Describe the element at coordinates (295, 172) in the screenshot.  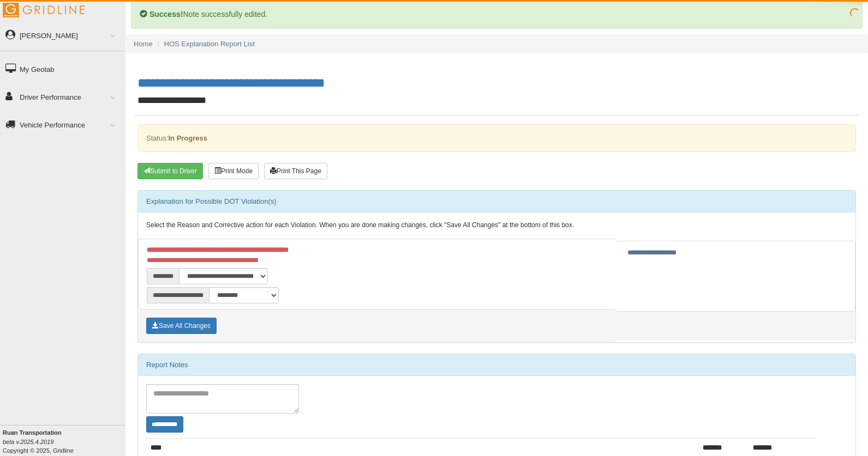
I see `button: Print This Page` at that location.